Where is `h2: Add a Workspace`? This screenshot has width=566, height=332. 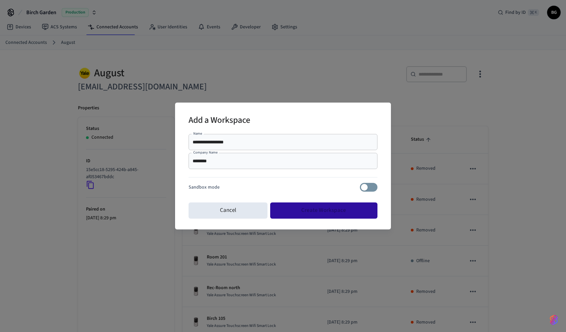
h2: Add a Workspace is located at coordinates (219, 121).